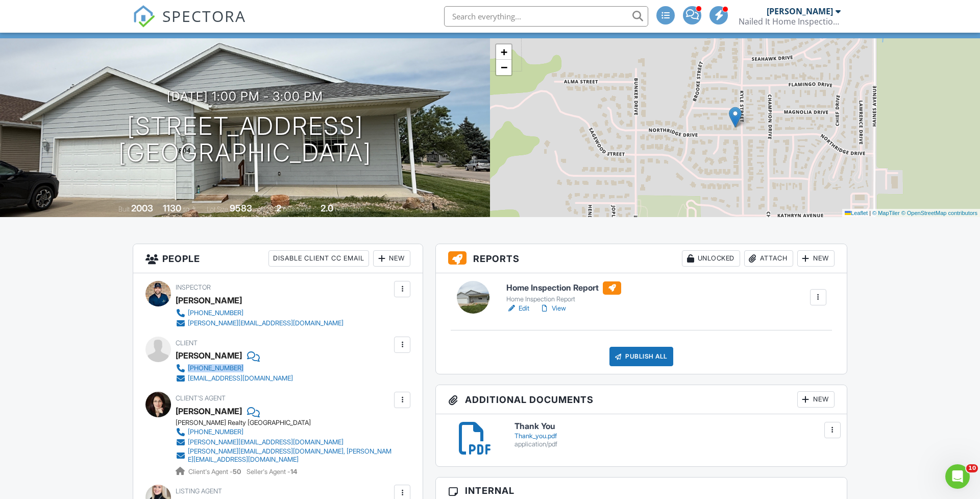 The width and height of the screenshot is (980, 499). I want to click on img: The Best Home Inspection Software - Spectora, so click(144, 16).